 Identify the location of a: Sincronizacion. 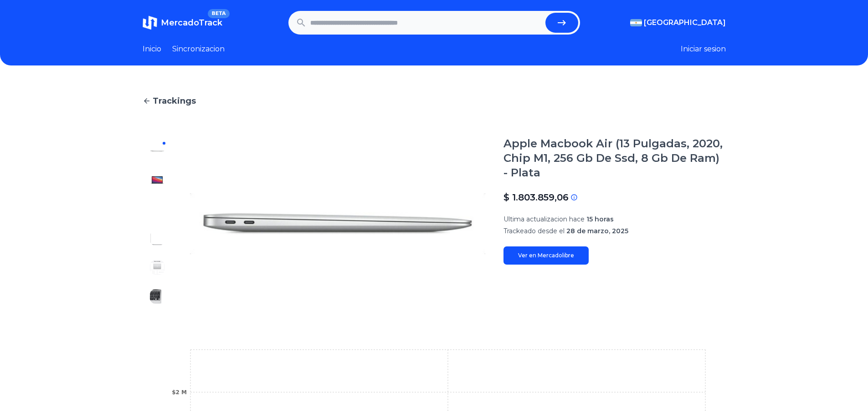
(198, 49).